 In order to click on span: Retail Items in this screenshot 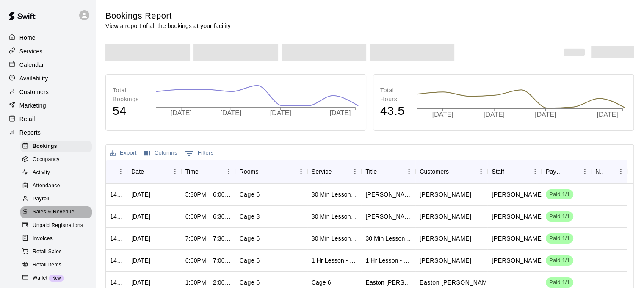, I will do `click(47, 265)`.